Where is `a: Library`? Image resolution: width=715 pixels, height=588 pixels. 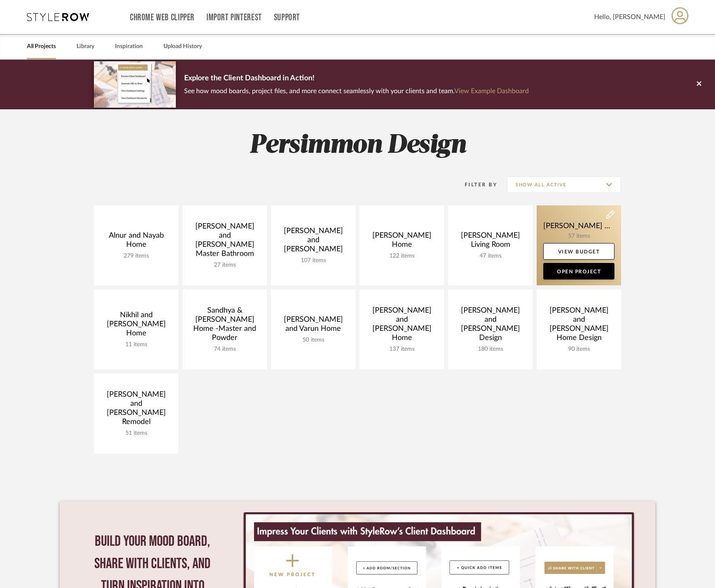
a: Library is located at coordinates (85, 46).